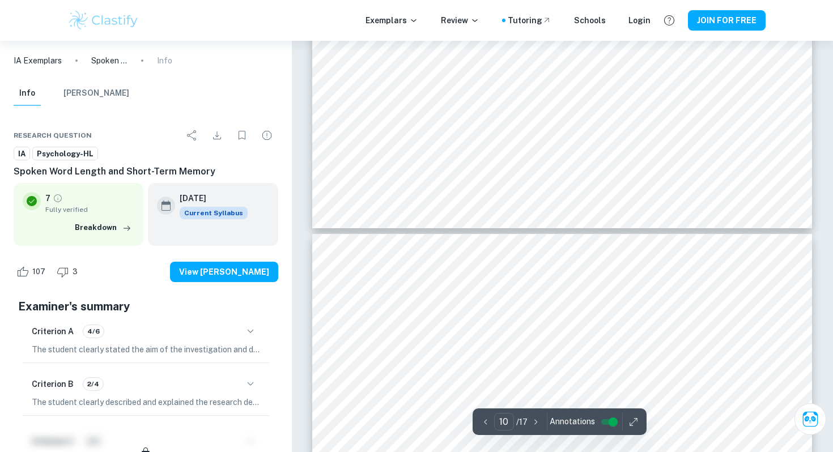 This screenshot has width=833, height=452. Describe the element at coordinates (103, 20) in the screenshot. I see `a: Clastify logo` at that location.